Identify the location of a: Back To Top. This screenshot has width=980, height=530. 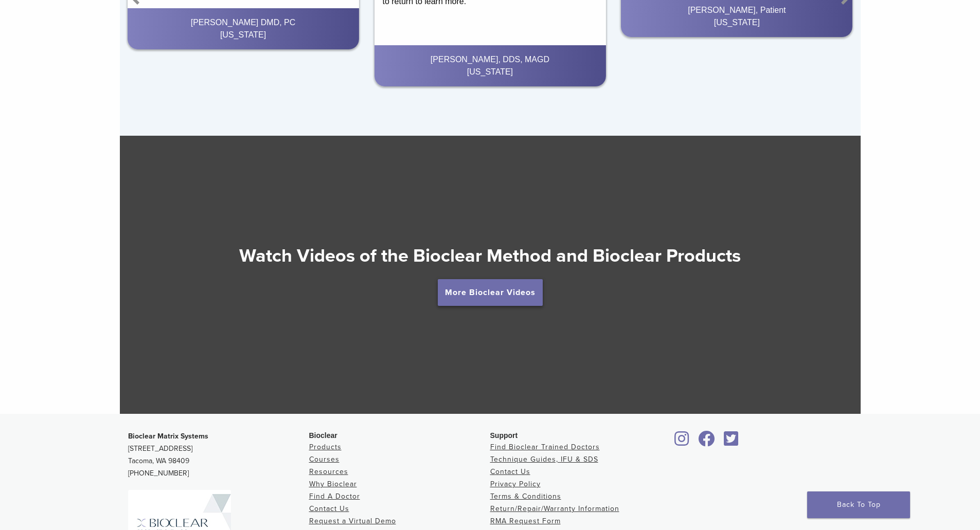
(859, 505).